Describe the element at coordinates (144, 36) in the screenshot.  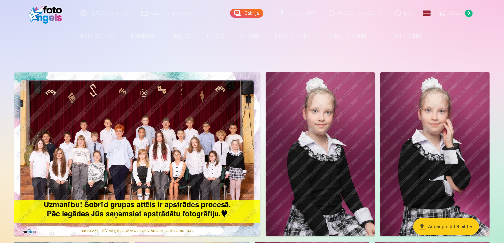
I see `a: Komplekti` at that location.